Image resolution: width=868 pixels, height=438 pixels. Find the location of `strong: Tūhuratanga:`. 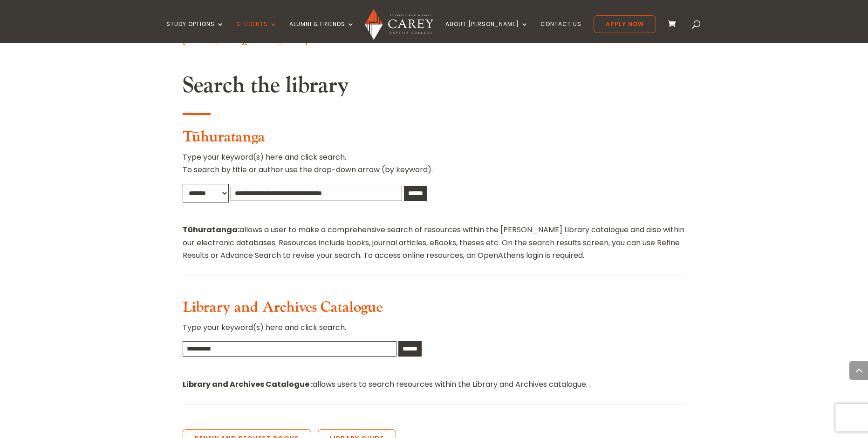

strong: Tūhuratanga: is located at coordinates (211, 229).